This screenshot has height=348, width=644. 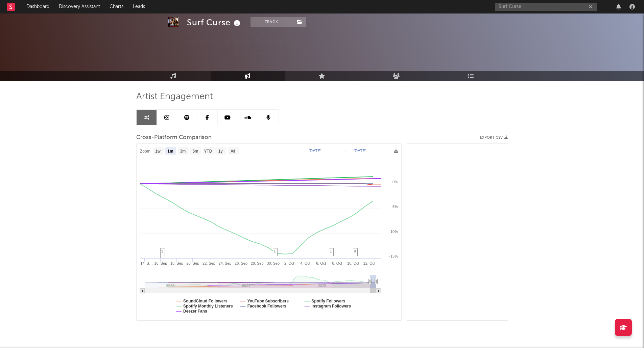 What do you see at coordinates (214, 22) in the screenshot?
I see `div: Surf Curse` at bounding box center [214, 22].